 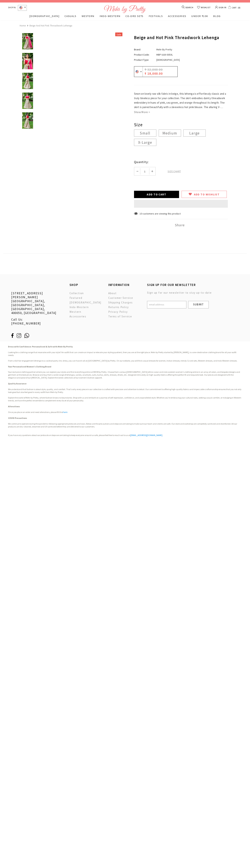 What do you see at coordinates (170, 133) in the screenshot?
I see `label: Medium` at bounding box center [170, 133].